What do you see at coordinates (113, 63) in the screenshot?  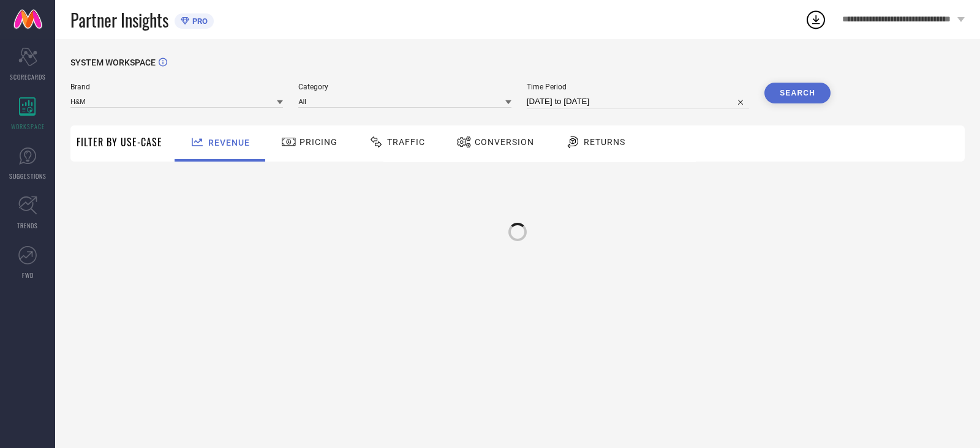 I see `span: SYSTEM WORKSPACE` at bounding box center [113, 63].